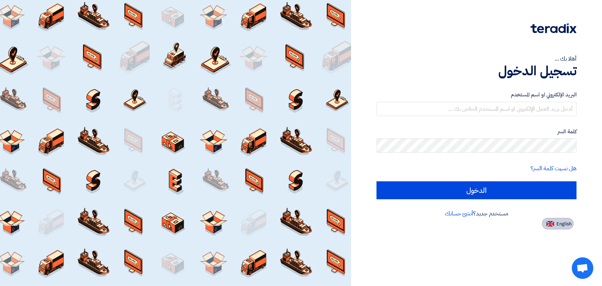 The width and height of the screenshot is (602, 286). Describe the element at coordinates (550, 224) in the screenshot. I see `img: en-US.png` at that location.